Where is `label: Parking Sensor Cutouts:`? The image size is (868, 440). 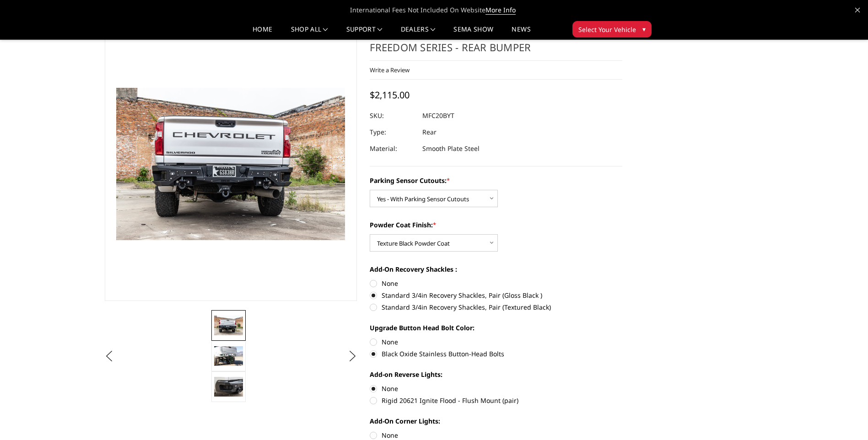
label: Parking Sensor Cutouts: is located at coordinates (496, 180).